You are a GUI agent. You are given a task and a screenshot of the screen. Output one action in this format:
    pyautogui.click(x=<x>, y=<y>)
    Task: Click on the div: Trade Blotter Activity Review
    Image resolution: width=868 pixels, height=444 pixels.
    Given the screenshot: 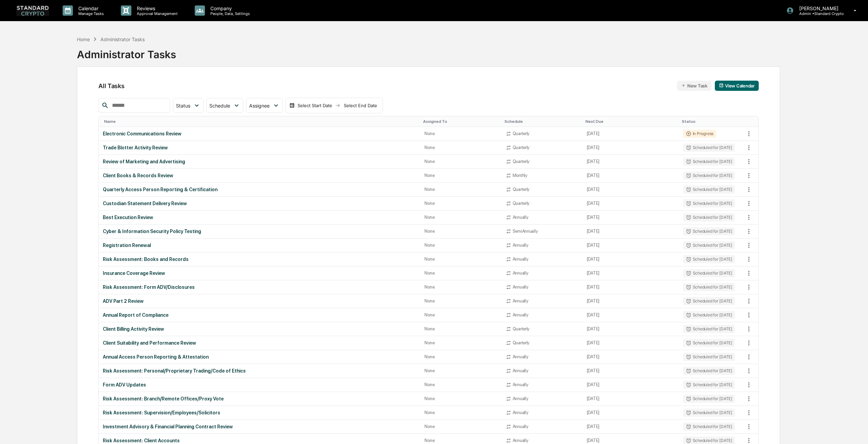 What is the action you would take?
    pyautogui.click(x=260, y=148)
    